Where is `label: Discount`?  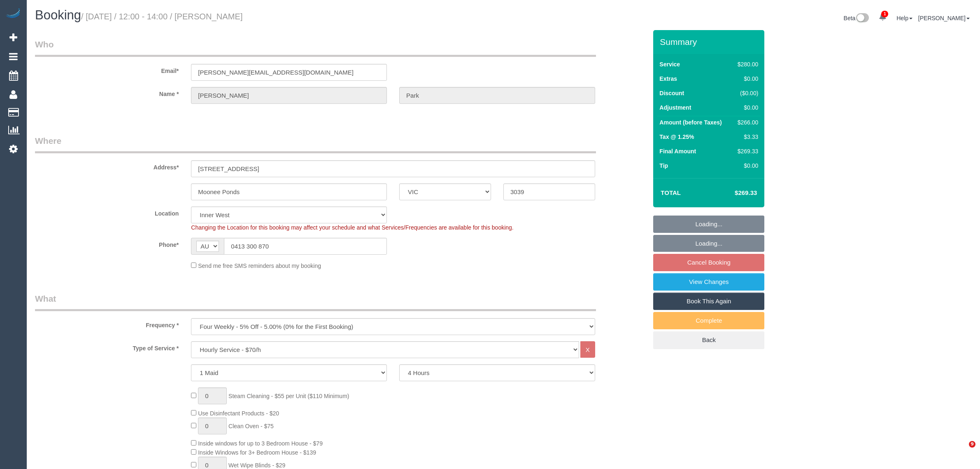 label: Discount is located at coordinates (672, 93).